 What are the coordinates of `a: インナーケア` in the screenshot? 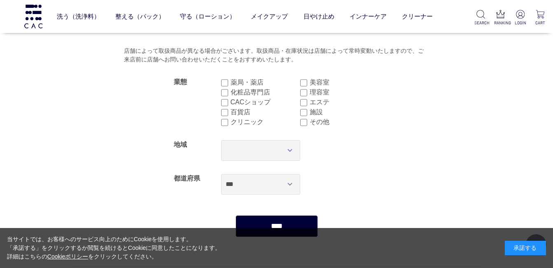 It's located at (368, 16).